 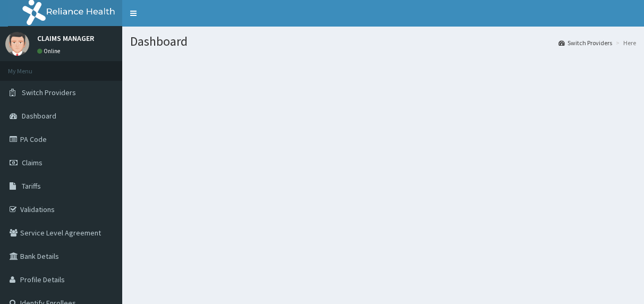 I want to click on h1: Dashboard, so click(x=383, y=42).